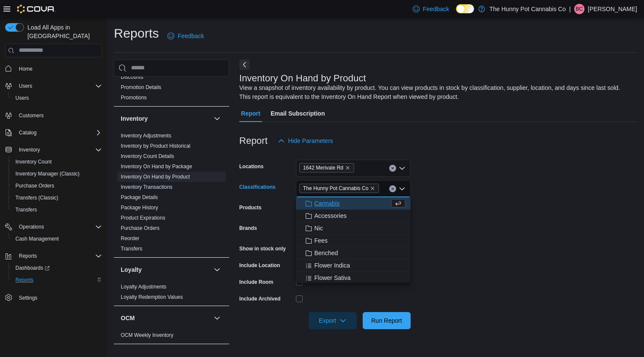  I want to click on button: Clear input, so click(393, 189).